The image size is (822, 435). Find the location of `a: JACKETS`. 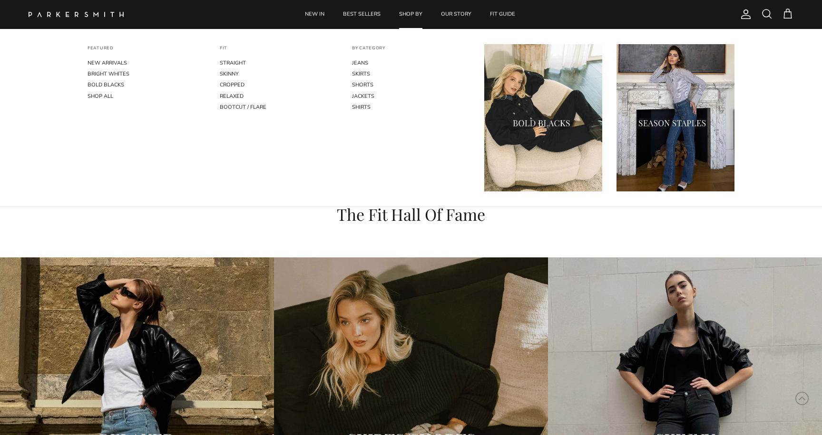

a: JACKETS is located at coordinates (411, 96).